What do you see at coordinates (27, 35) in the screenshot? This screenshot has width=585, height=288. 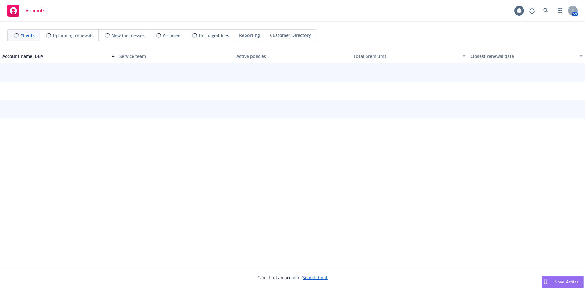 I see `span: Clients` at bounding box center [27, 35].